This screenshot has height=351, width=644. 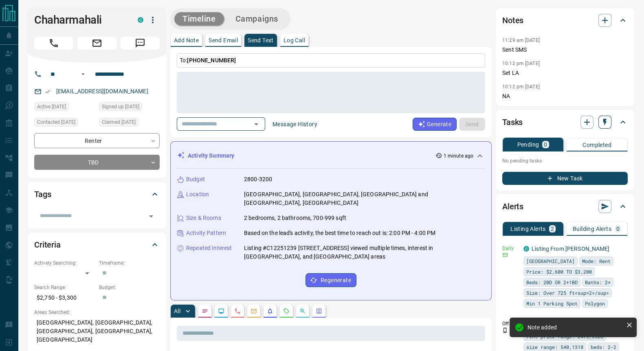 What do you see at coordinates (295, 124) in the screenshot?
I see `button: Message History` at bounding box center [295, 124].